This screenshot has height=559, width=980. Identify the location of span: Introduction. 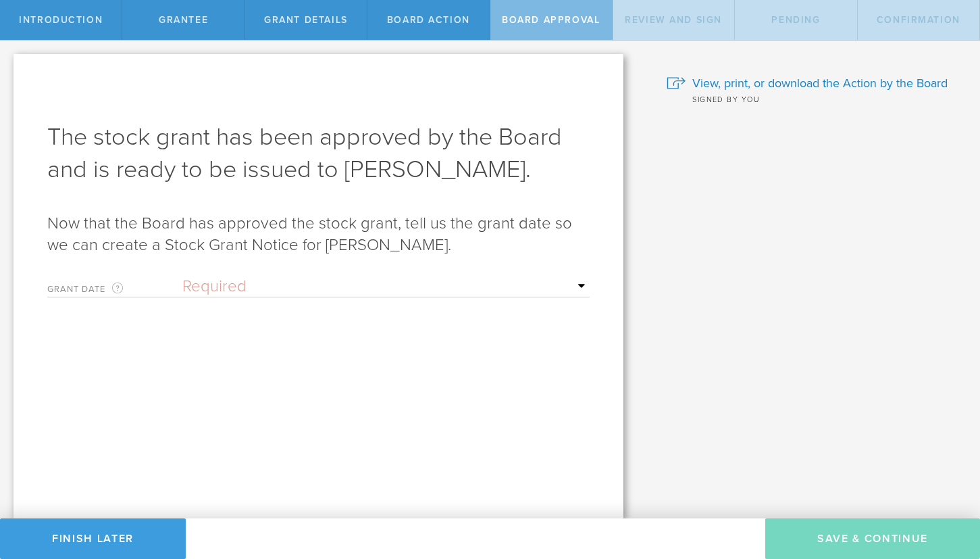
(61, 20).